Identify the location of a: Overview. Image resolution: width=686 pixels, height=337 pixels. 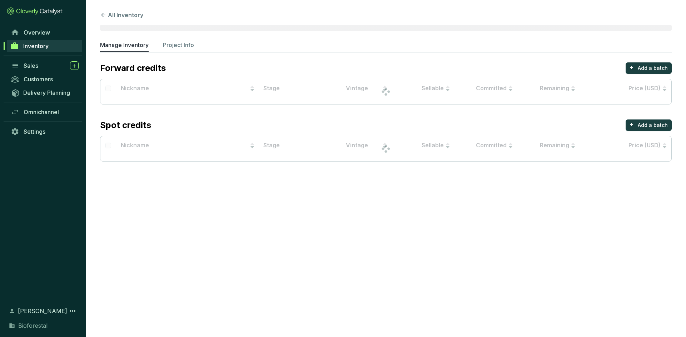
(45, 32).